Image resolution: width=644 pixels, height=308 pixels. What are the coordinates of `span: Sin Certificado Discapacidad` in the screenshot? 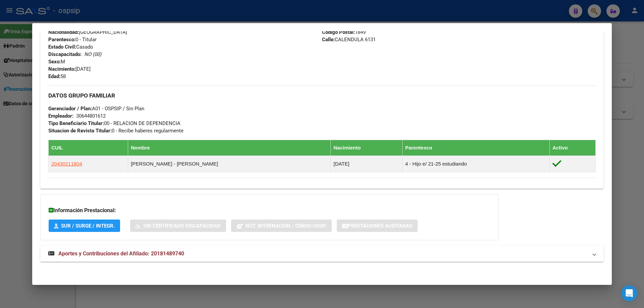 It's located at (182, 225).